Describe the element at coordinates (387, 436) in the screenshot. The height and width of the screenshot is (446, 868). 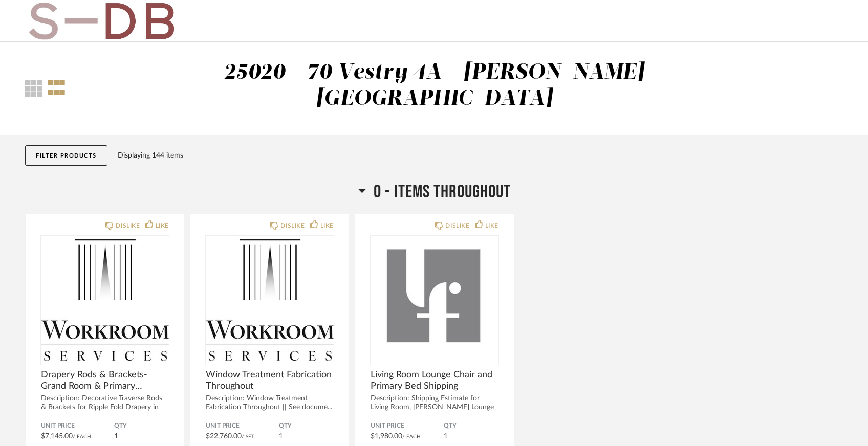
I see `span: $1,980.00` at that location.